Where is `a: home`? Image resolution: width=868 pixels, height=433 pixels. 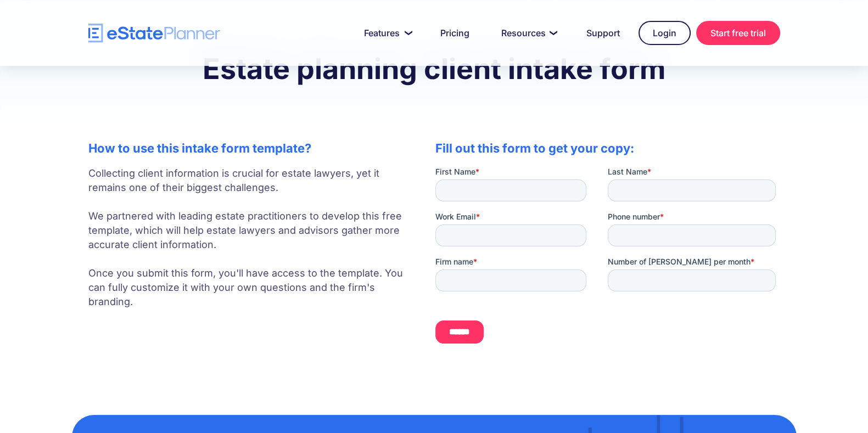 a: home is located at coordinates (155, 33).